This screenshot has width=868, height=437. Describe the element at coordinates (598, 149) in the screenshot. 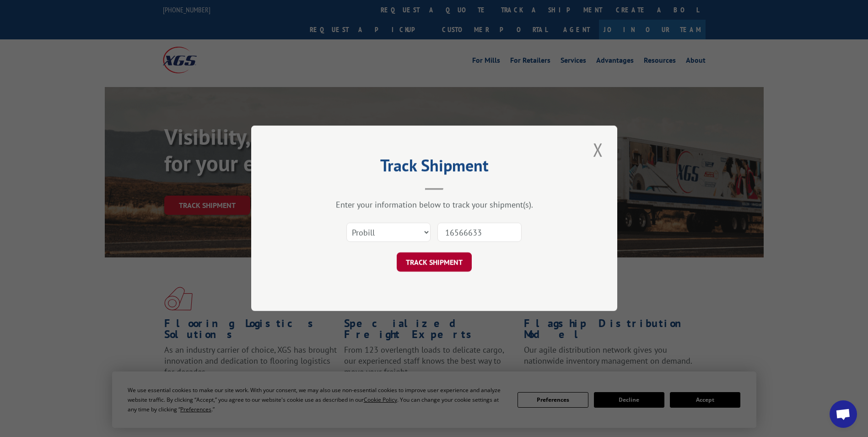

I see `button: Close modal` at that location.